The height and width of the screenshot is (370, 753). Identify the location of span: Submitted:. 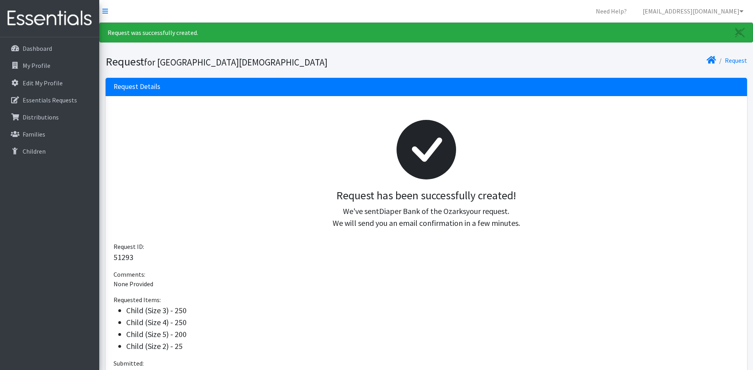
(129, 363).